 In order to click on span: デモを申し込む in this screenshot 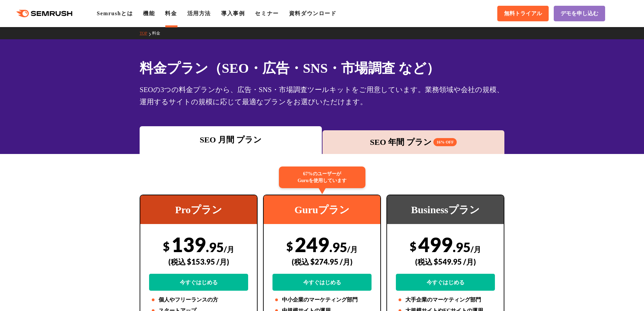, I will do `click(579, 13)`.